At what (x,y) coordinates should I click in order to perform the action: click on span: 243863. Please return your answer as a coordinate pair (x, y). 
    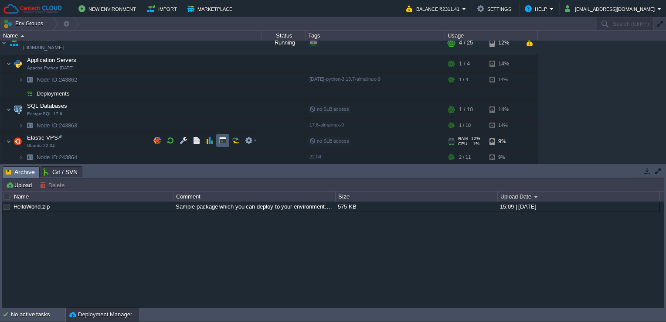
    Looking at the image, I should click on (57, 125).